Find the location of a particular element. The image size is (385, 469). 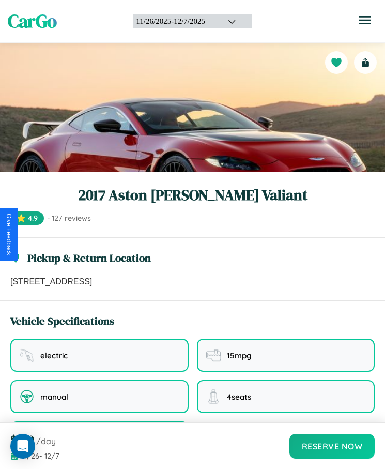

h3: Vehicle Specifications is located at coordinates (62, 321).